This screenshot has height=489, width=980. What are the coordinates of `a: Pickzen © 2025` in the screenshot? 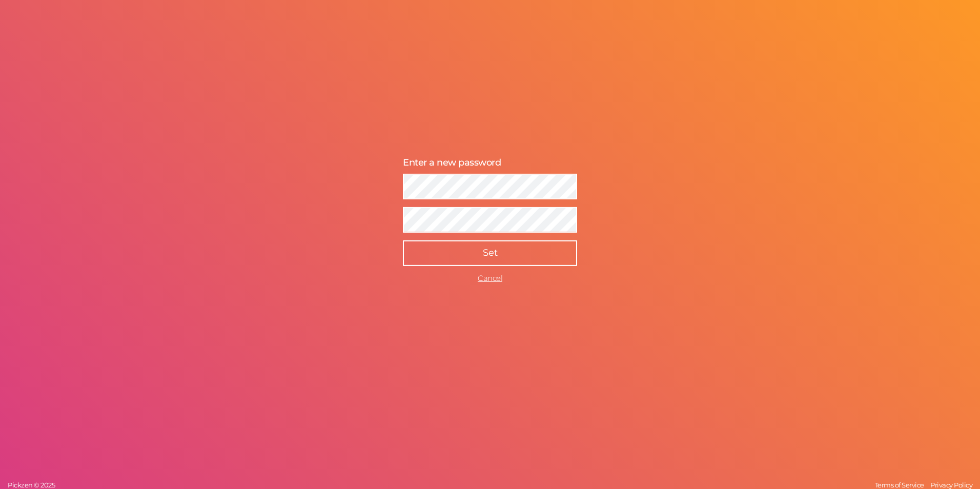 It's located at (31, 485).